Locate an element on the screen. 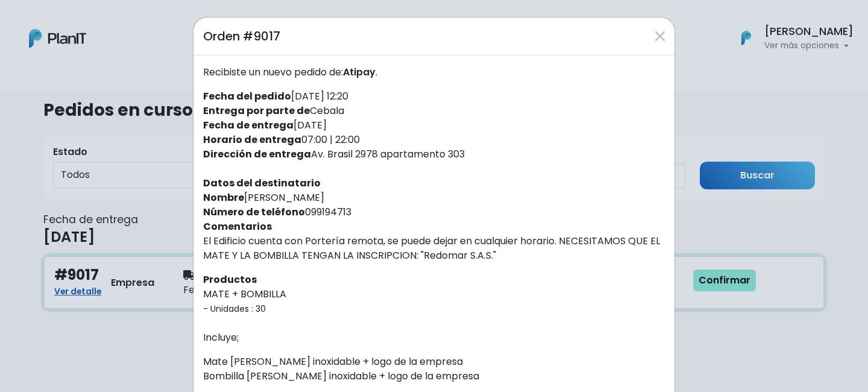 This screenshot has width=868, height=392. p: Incluye; is located at coordinates (434, 337).